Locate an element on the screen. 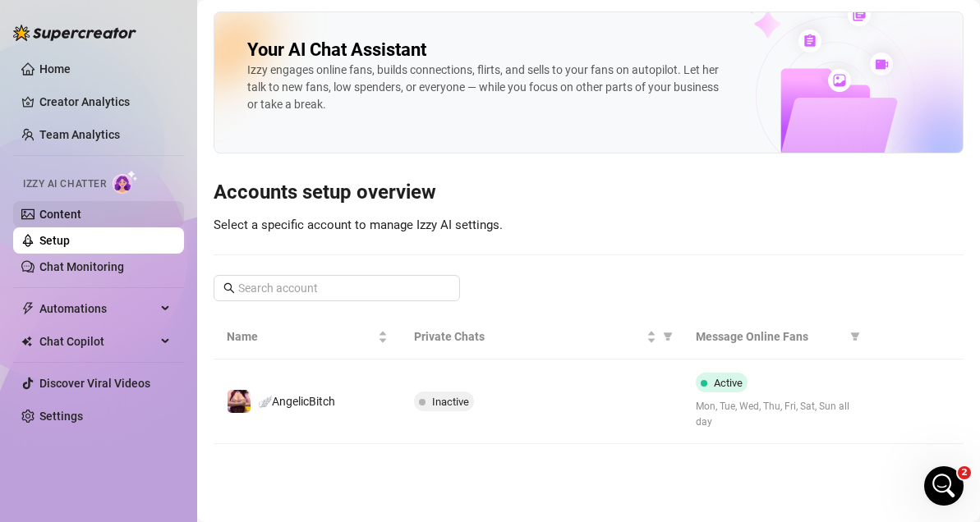 This screenshot has height=522, width=980. span: Izzy AI Chatter is located at coordinates (64, 184).